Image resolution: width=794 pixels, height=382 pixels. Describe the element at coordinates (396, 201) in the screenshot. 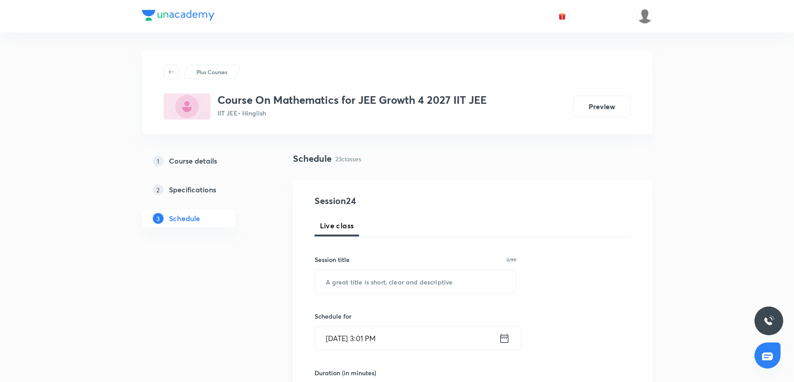

I see `h4: Session 24` at that location.